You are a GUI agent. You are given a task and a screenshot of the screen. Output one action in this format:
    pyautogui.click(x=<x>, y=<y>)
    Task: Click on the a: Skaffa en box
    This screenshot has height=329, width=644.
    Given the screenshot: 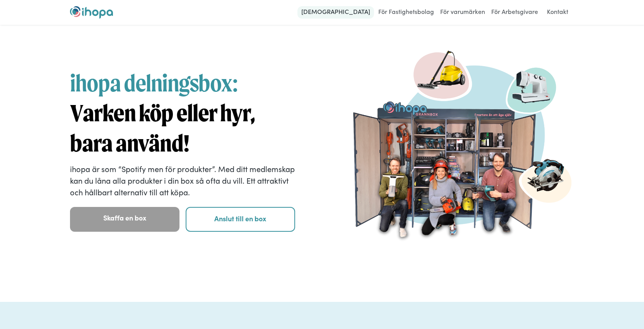 What is the action you would take?
    pyautogui.click(x=125, y=219)
    